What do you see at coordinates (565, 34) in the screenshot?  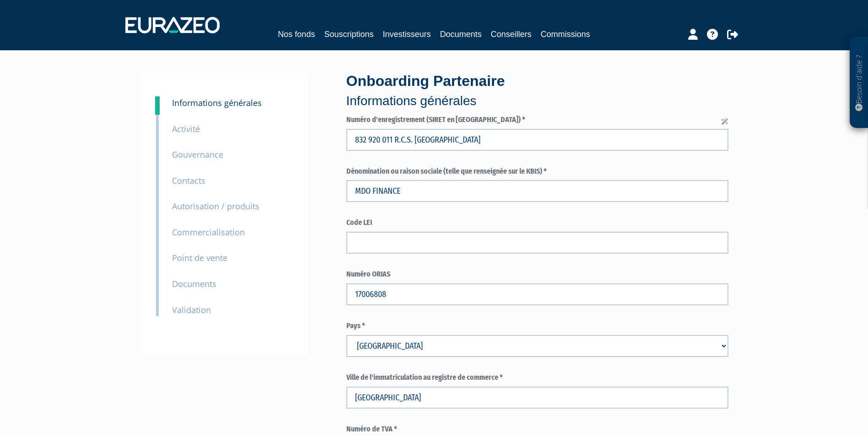 I see `a: Commissions` at bounding box center [565, 34].